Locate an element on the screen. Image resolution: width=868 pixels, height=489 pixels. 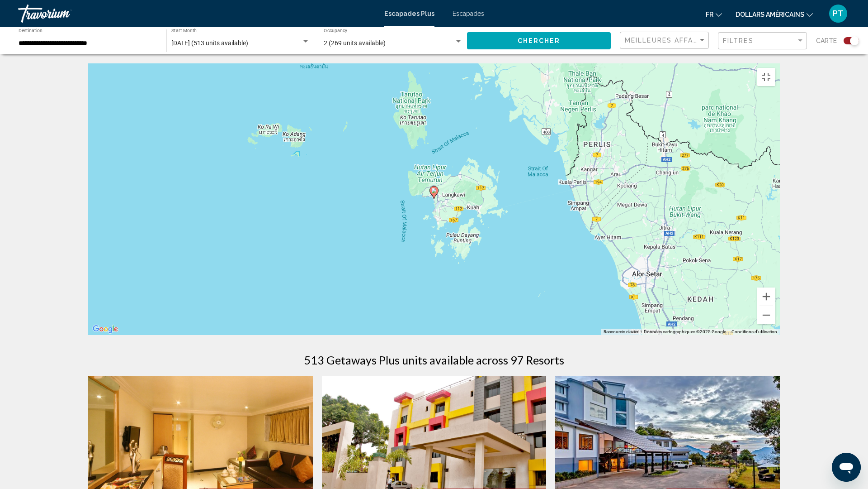
a: Ouvrir cette zone dans Google Maps (dans une nouvelle fenêtre) is located at coordinates (106, 329).